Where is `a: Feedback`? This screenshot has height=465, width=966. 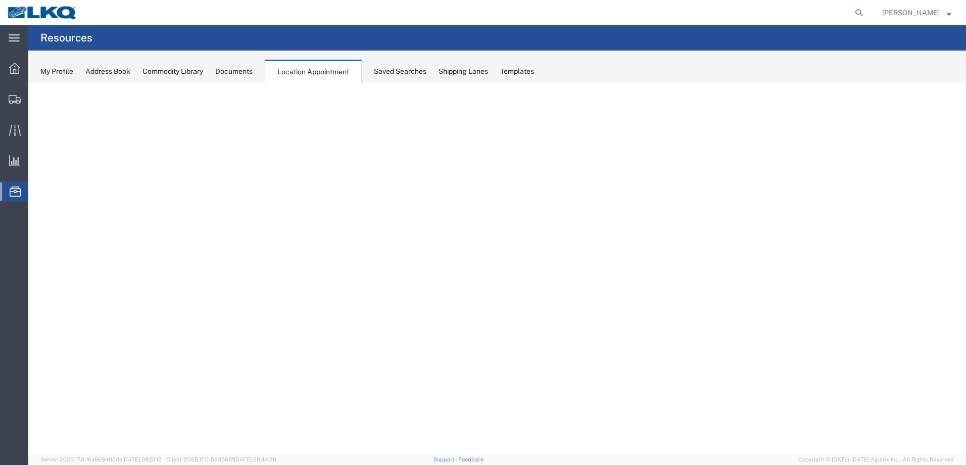 a: Feedback is located at coordinates (471, 459).